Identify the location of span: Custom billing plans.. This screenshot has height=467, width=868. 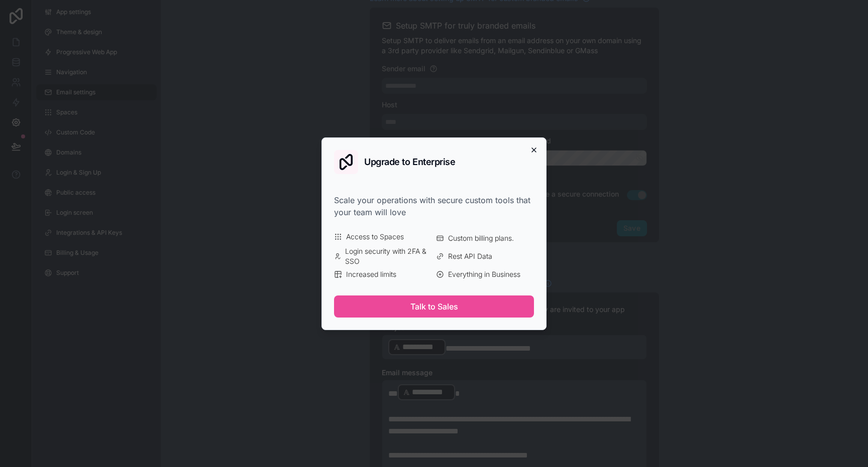
(481, 239).